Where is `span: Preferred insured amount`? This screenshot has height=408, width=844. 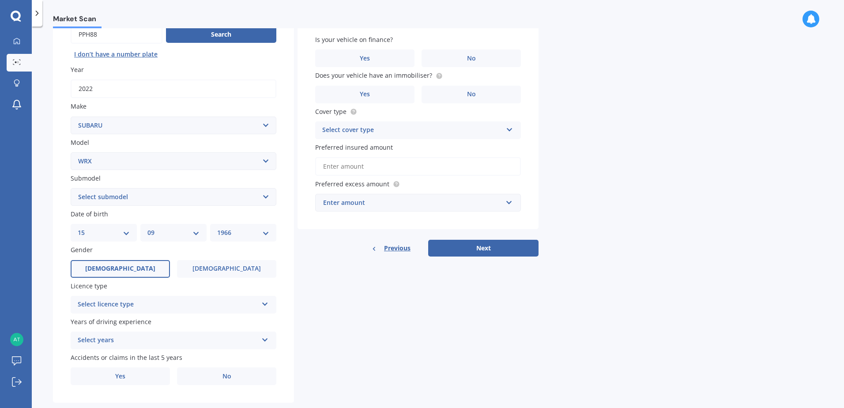 span: Preferred insured amount is located at coordinates (354, 147).